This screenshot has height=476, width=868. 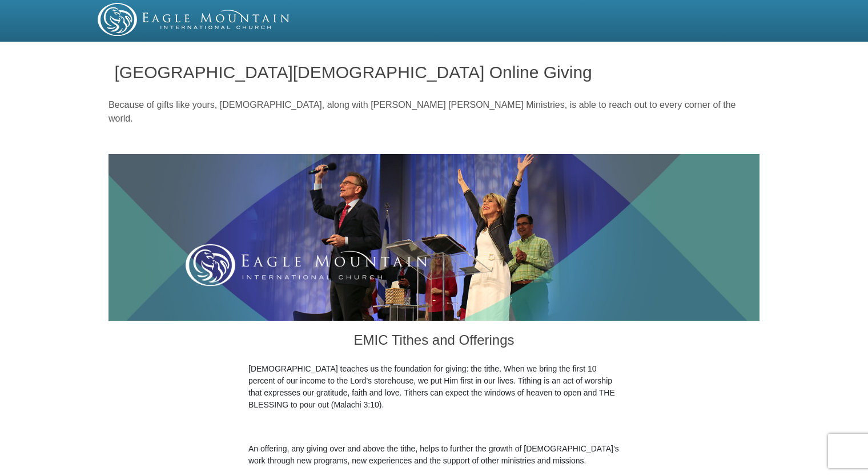 I want to click on p: An offering, any giving over and above the tithe, helps to further the growth of [DEMOGRAPHIC_DAT..., so click(x=434, y=455).